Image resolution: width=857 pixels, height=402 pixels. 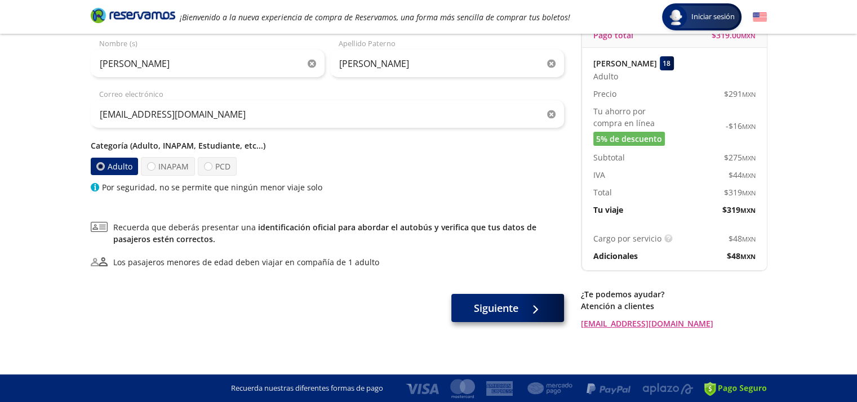 I want to click on span: Siguiente, so click(x=496, y=308).